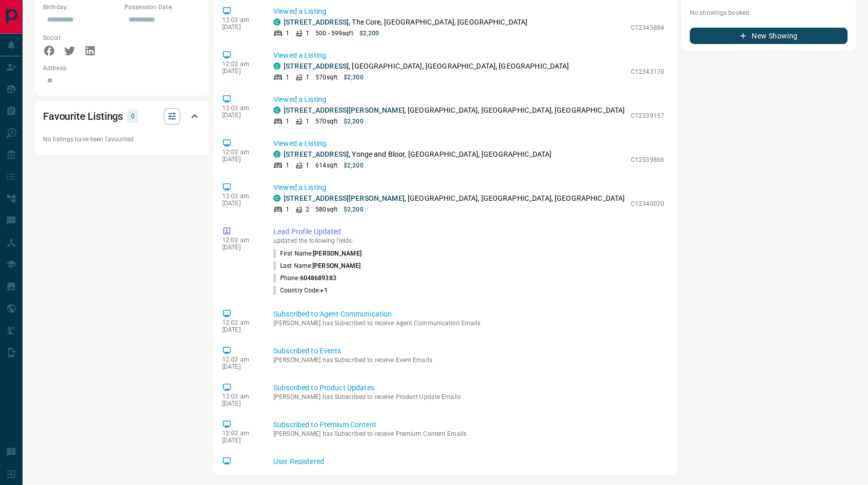 This screenshot has height=485, width=868. What do you see at coordinates (300, 291) in the screenshot?
I see `p: Country Code :` at bounding box center [300, 291].